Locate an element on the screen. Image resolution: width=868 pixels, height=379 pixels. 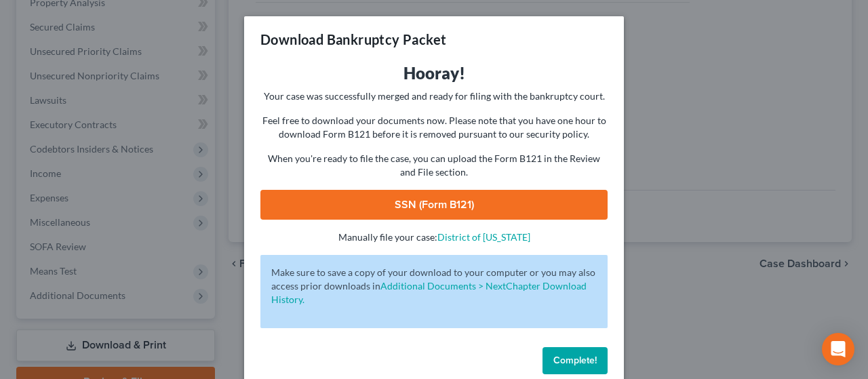
p: Manually file your case: is located at coordinates (434, 237).